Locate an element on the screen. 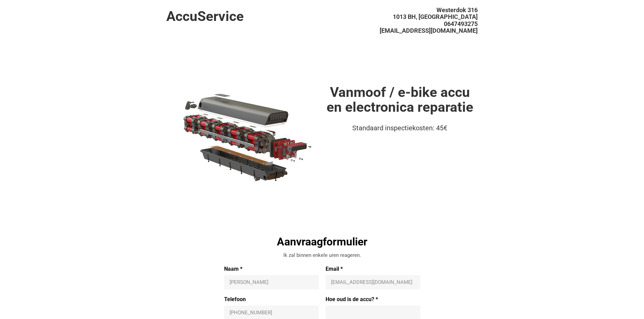 This screenshot has width=644, height=319. input: Naam * is located at coordinates (272, 282).